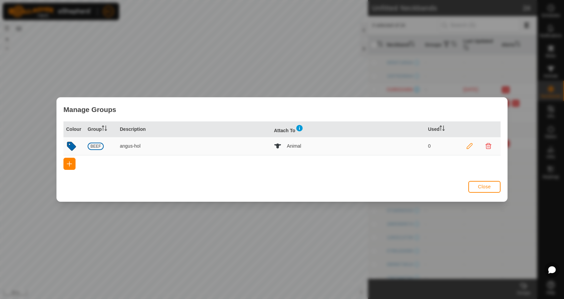 The image size is (564, 299). I want to click on th: Attach To, so click(348, 129).